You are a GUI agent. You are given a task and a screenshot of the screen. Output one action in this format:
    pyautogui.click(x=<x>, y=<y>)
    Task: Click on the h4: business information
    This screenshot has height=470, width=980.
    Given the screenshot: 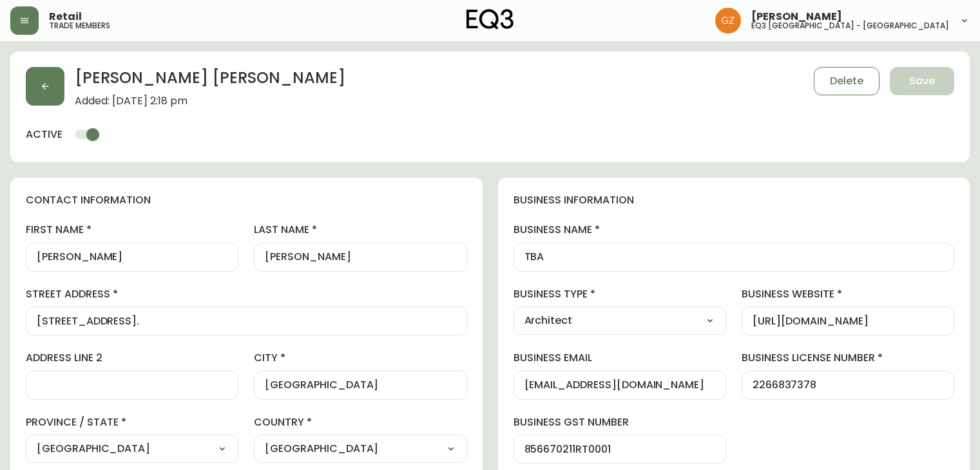 What is the action you would take?
    pyautogui.click(x=734, y=200)
    